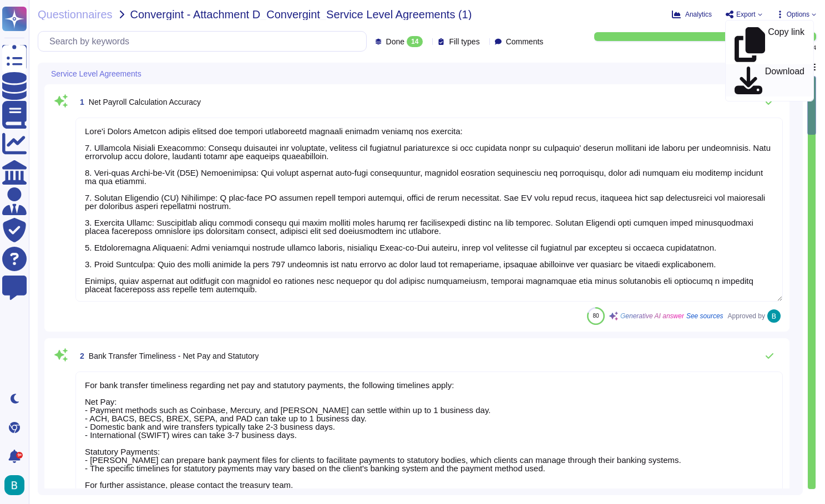 The height and width of the screenshot is (504, 825). I want to click on p: Copy link, so click(786, 45).